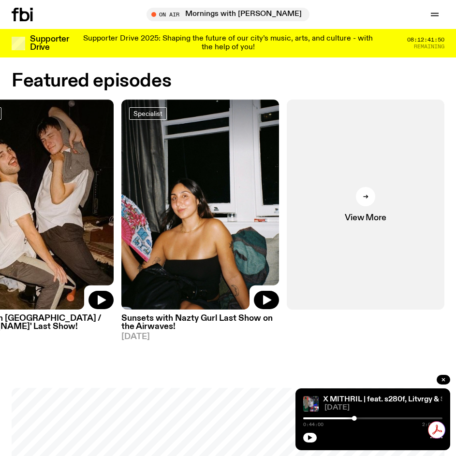 This screenshot has height=456, width=456. Describe the element at coordinates (313, 425) in the screenshot. I see `span: 0:44:00` at that location.